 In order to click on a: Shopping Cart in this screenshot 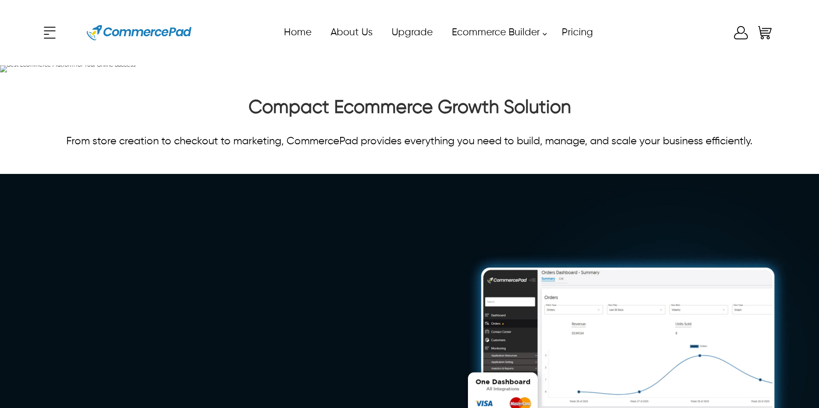, I will do `click(765, 33)`.